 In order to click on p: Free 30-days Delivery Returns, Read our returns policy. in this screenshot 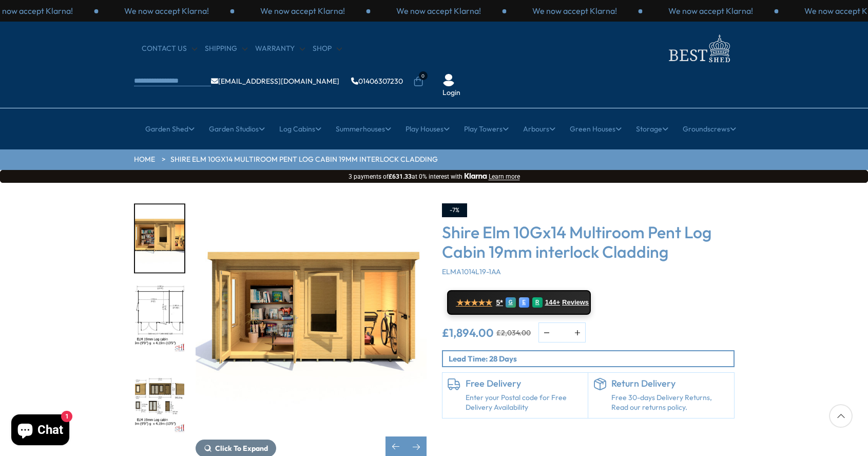, I will do `click(670, 403)`.